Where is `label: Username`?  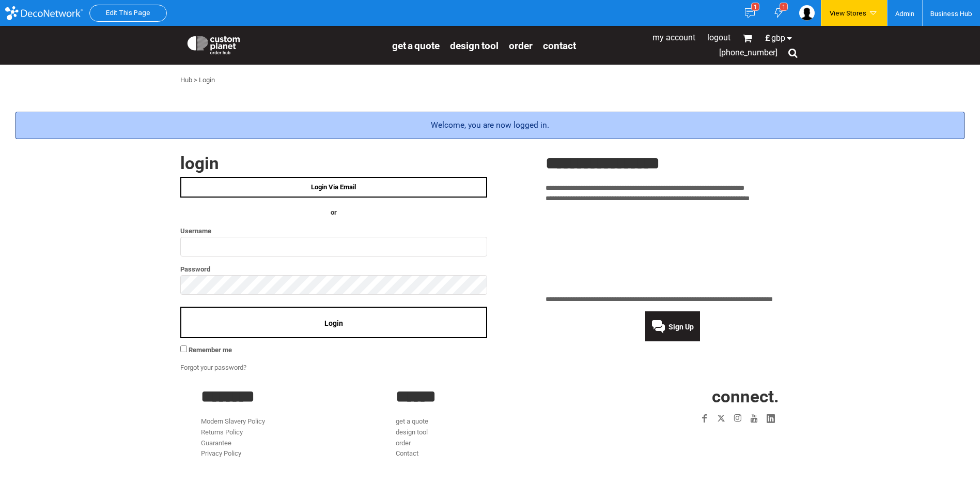 label: Username is located at coordinates (334, 230).